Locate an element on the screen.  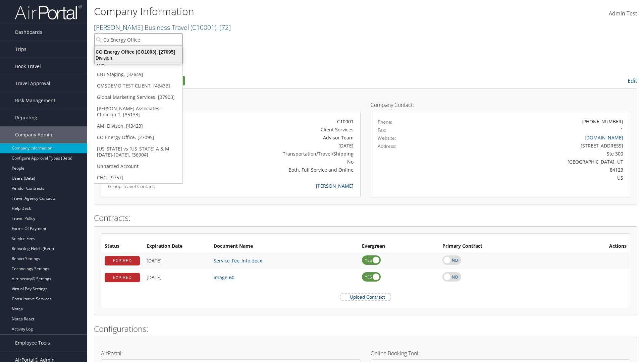
span: , [ 72 ] is located at coordinates (223, 27).